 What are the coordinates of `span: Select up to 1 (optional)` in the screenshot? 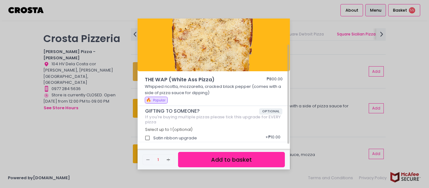 It's located at (169, 129).